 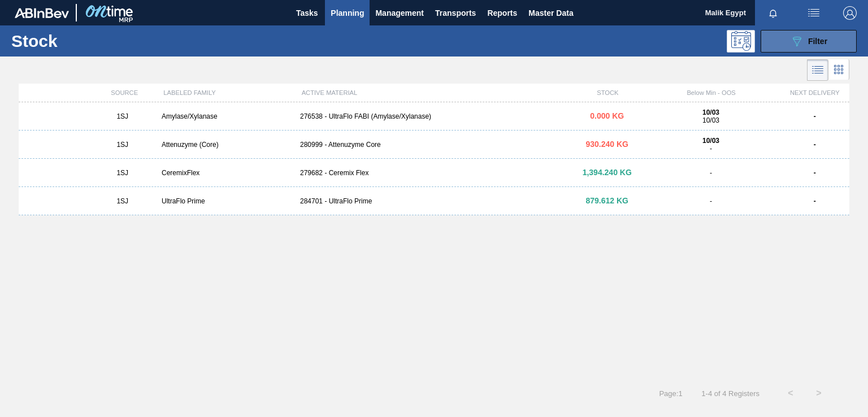 What do you see at coordinates (502, 13) in the screenshot?
I see `span: Reports` at bounding box center [502, 13].